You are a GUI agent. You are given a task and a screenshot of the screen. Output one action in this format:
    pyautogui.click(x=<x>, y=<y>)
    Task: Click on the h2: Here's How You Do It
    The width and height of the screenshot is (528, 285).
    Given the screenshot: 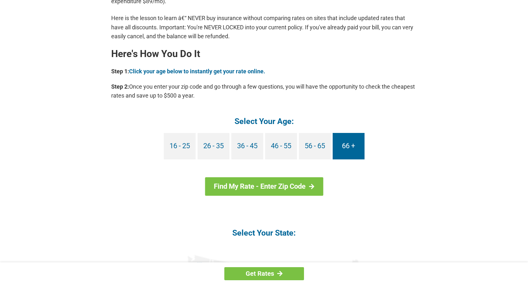 What is the action you would take?
    pyautogui.click(x=264, y=54)
    